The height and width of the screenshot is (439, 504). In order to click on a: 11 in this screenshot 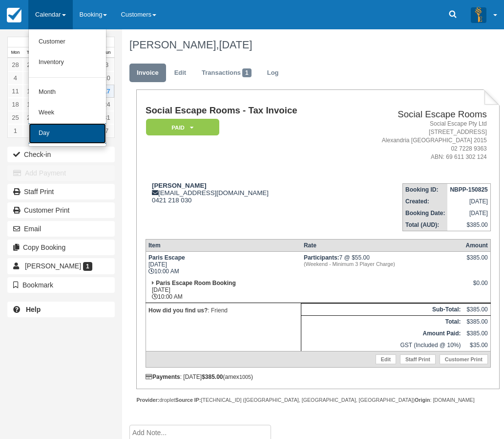, I will do `click(15, 91)`.